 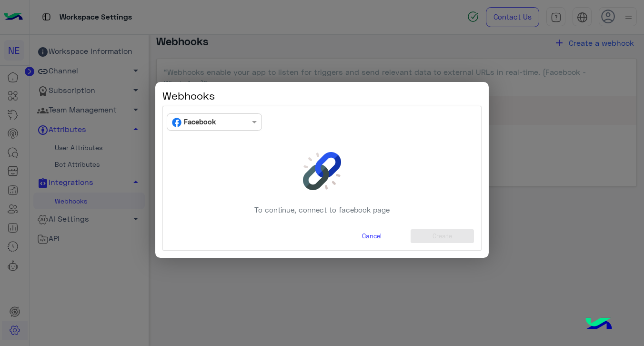 I want to click on h4: Webhooks, so click(x=322, y=95).